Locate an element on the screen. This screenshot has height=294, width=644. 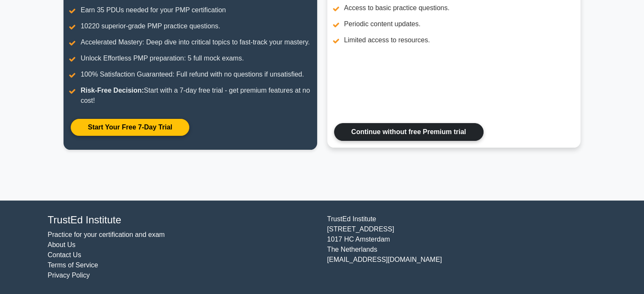
a: Contact Us is located at coordinates (64, 255).